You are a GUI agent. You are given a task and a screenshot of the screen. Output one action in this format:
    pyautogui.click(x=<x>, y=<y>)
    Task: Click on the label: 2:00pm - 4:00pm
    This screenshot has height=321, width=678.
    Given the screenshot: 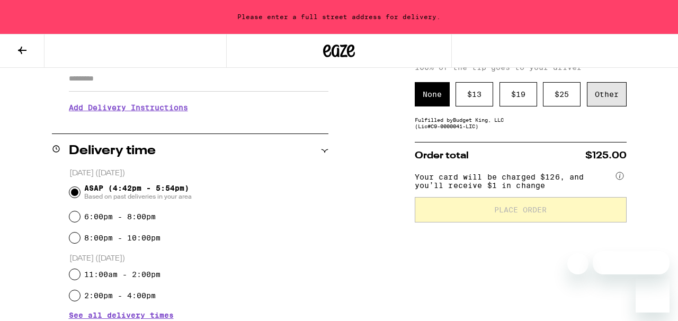 What is the action you would take?
    pyautogui.click(x=120, y=296)
    